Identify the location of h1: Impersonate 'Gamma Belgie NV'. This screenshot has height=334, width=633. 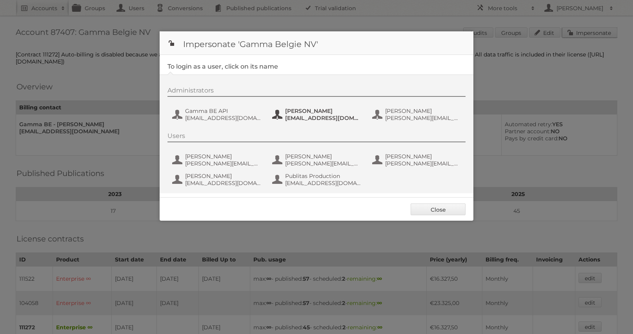
(316, 43).